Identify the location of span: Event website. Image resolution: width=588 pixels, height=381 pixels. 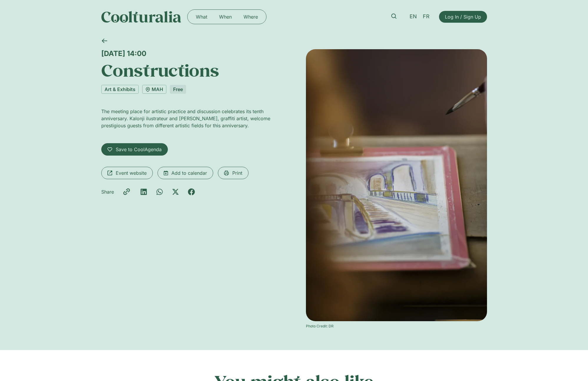
(131, 173).